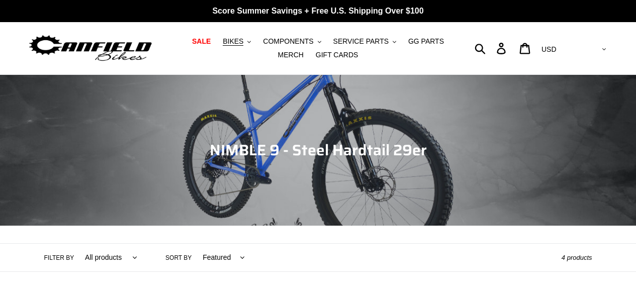  Describe the element at coordinates (337, 55) in the screenshot. I see `a: GIFT CARDS` at that location.